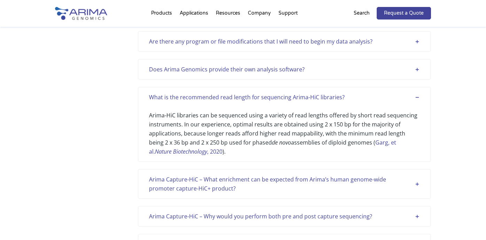 The width and height of the screenshot is (486, 240). Describe the element at coordinates (273, 147) in the screenshot. I see `a: Garg, et al.Nature Biotechnology, 2020` at that location.